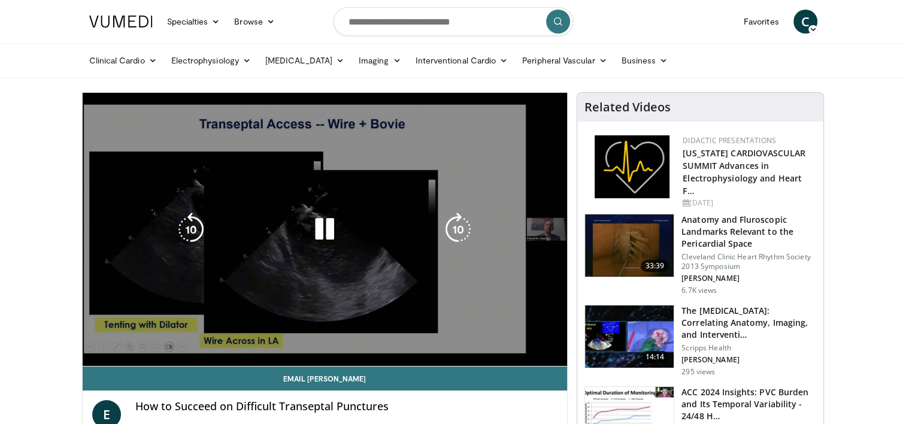 The image size is (906, 424). Describe the element at coordinates (325, 229) in the screenshot. I see `video-js: Video Player` at that location.